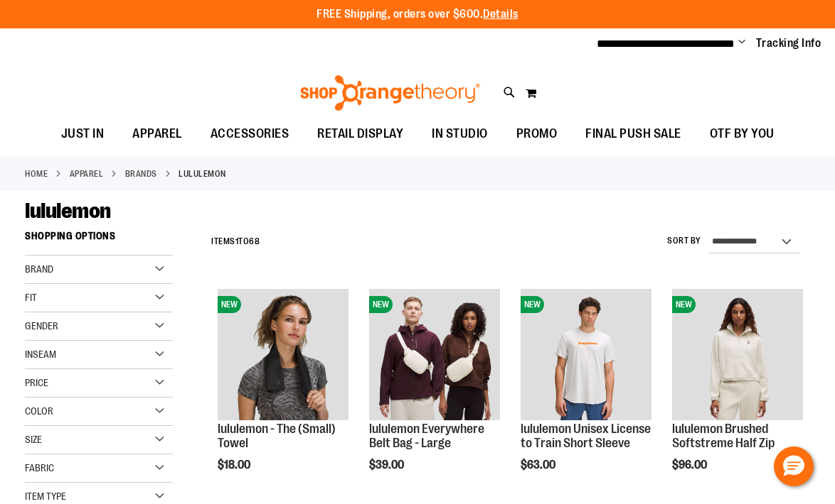 The image size is (835, 504). What do you see at coordinates (434, 354) in the screenshot?
I see `img: lululemon Everywhere Belt Bag - Large` at bounding box center [434, 354].